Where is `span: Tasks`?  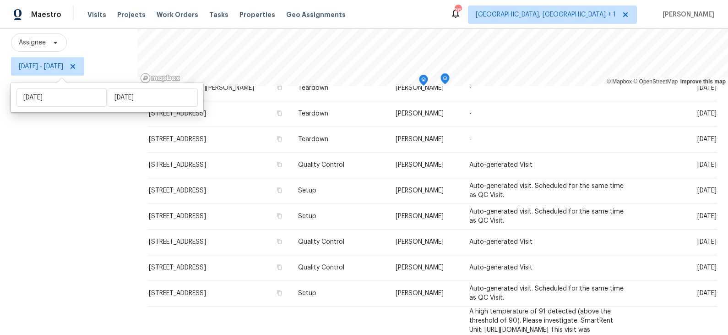 span: Tasks is located at coordinates (219, 15).